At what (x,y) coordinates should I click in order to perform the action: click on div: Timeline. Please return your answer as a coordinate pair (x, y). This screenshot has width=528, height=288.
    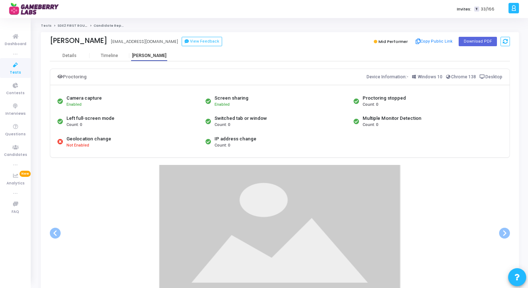
    Looking at the image, I should click on (109, 56).